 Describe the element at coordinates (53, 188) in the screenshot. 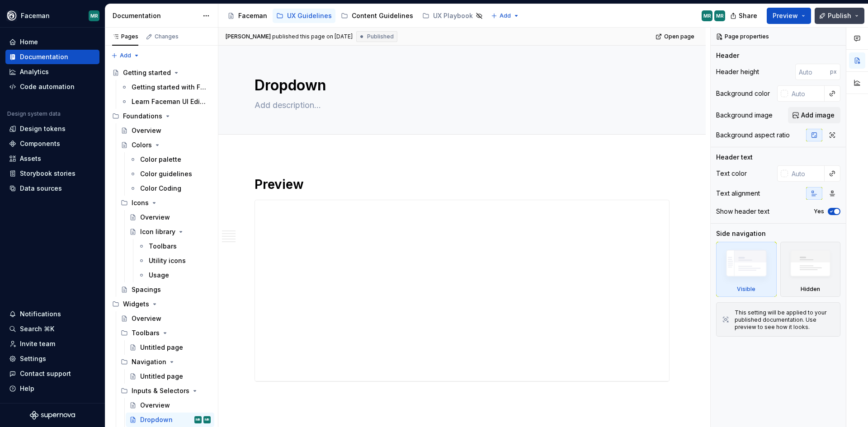

I see `a: Data sources` at that location.